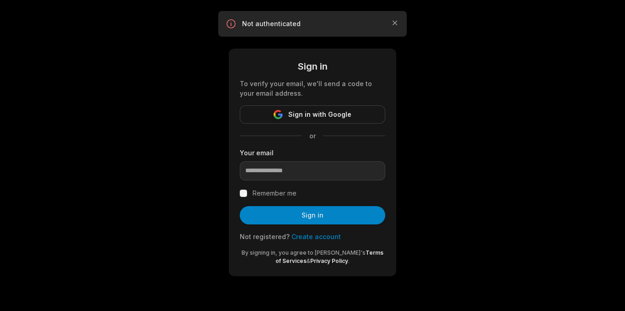 This screenshot has height=311, width=625. Describe the element at coordinates (312, 135) in the screenshot. I see `span: or` at that location.